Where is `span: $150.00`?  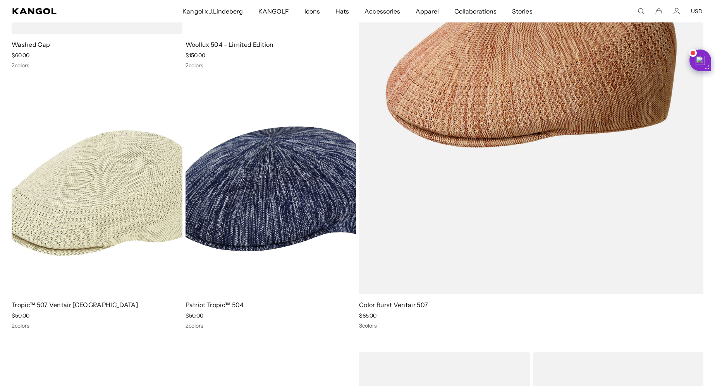 span: $150.00 is located at coordinates (195, 55).